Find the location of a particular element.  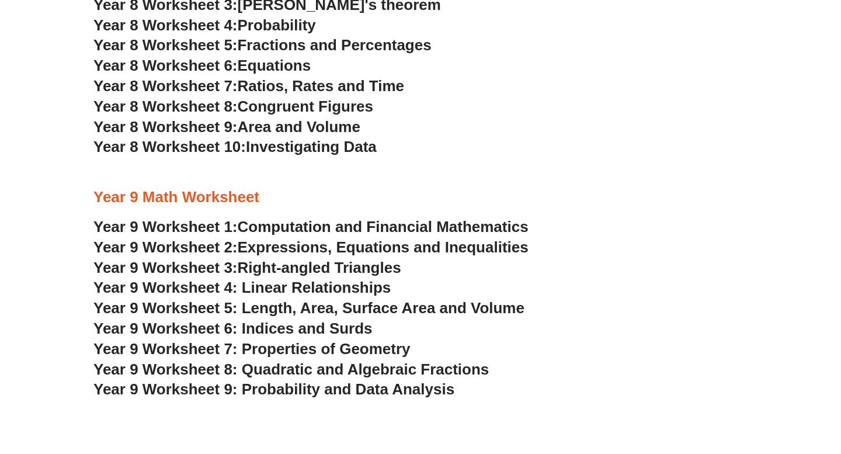

span: Fractions and Percentages is located at coordinates (335, 45).